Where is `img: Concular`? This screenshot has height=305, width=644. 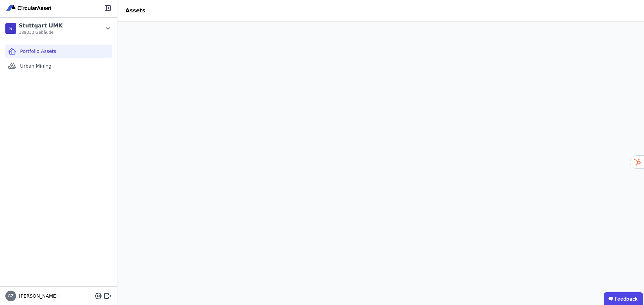 img: Concular is located at coordinates (29, 8).